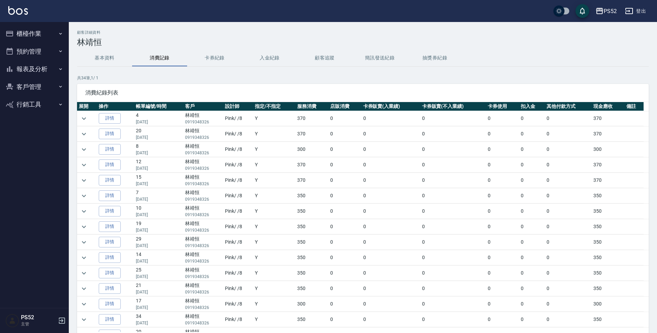 The width and height of the screenshot is (657, 333). I want to click on td: 34, so click(159, 320).